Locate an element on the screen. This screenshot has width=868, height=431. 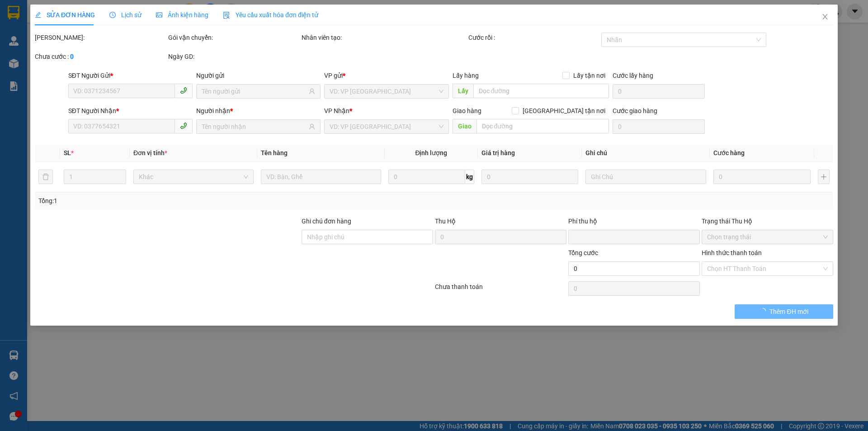
div: VP gửi is located at coordinates (386, 76).